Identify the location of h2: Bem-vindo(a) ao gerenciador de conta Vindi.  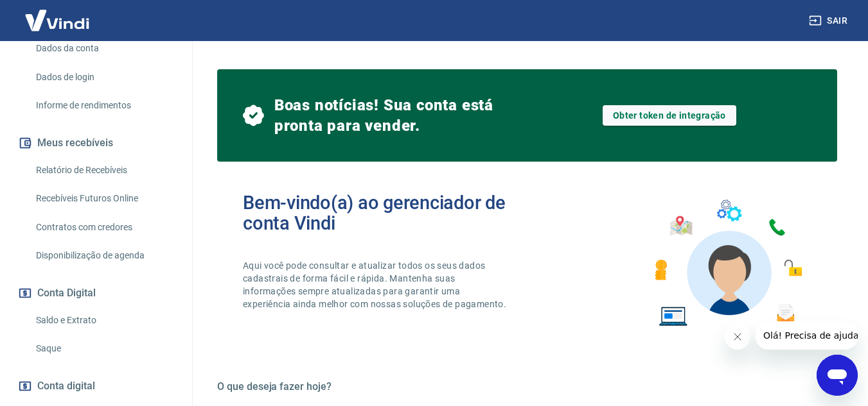
(385, 214).